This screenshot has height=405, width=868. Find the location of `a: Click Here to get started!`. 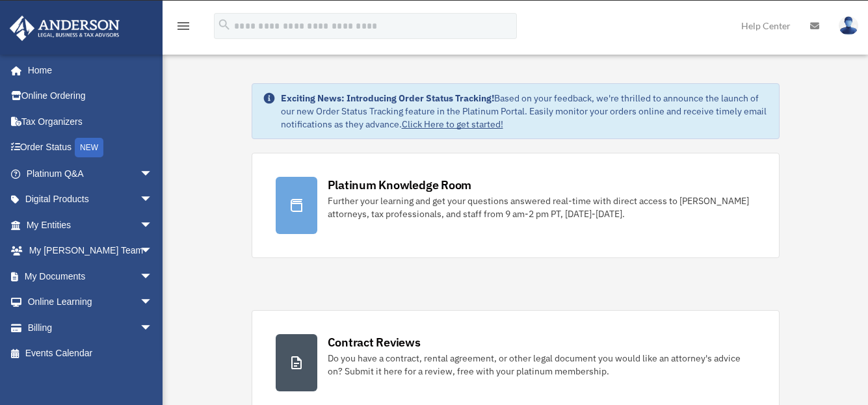

a: Click Here to get started! is located at coordinates (452, 125).